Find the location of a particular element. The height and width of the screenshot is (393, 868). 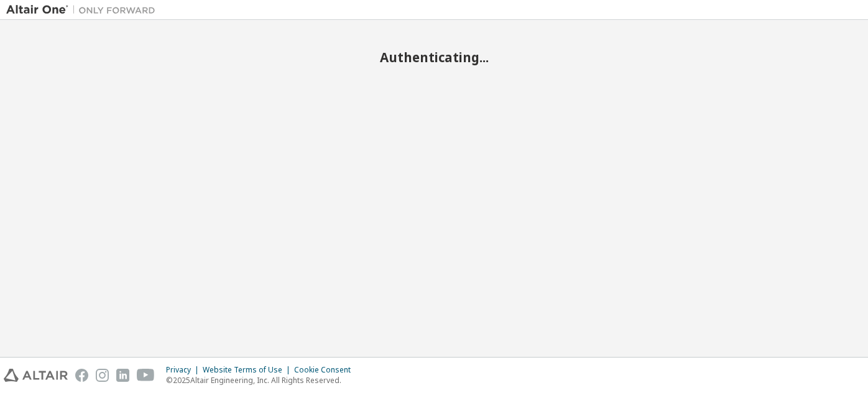

img: instagram.svg is located at coordinates (102, 375).